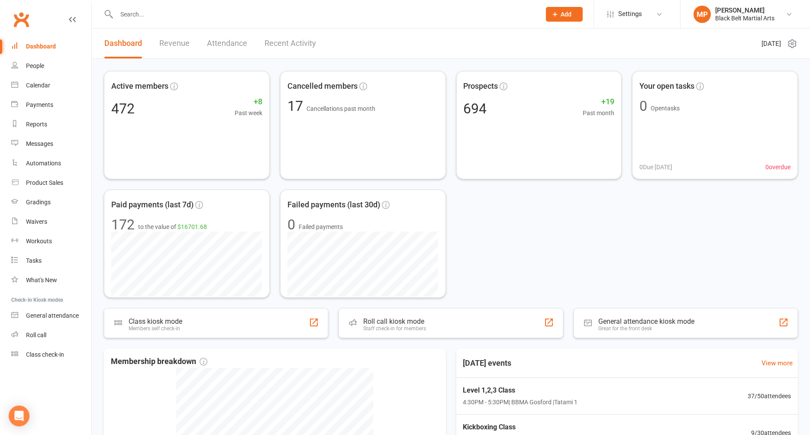 This screenshot has width=810, height=435. I want to click on div: Roll call, so click(36, 335).